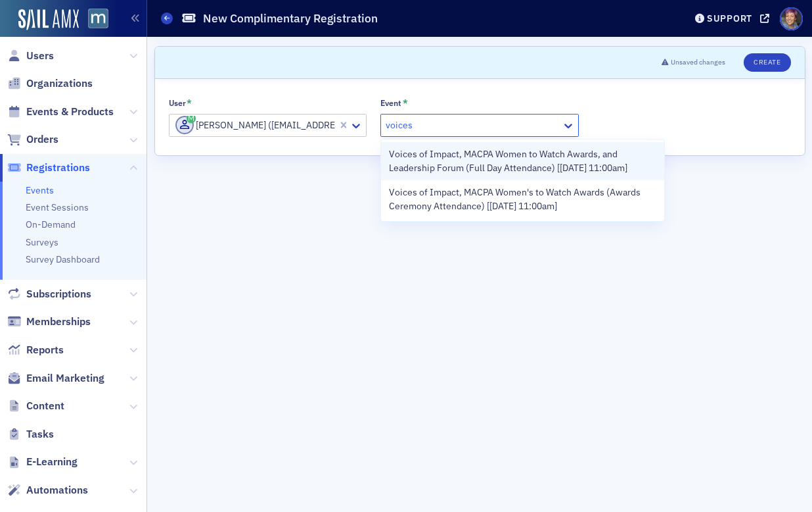 Image resolution: width=812 pixels, height=512 pixels. Describe the element at coordinates (40, 56) in the screenshot. I see `span: Users` at that location.